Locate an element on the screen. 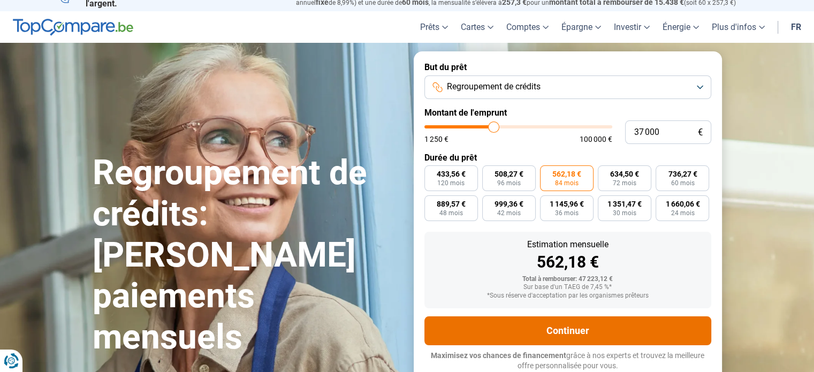  a: Énergie is located at coordinates (680, 27).